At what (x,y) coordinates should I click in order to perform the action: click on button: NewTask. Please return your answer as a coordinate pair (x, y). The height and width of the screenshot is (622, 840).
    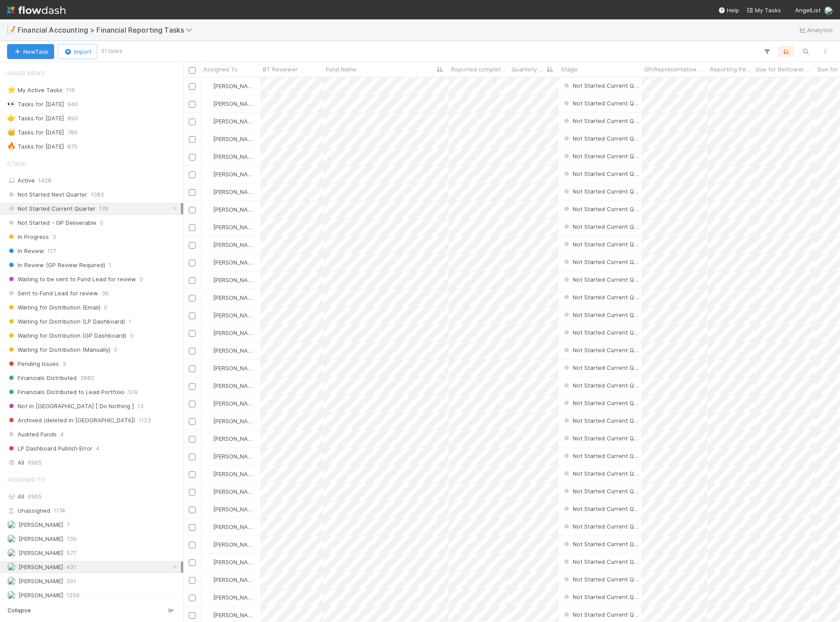
    Looking at the image, I should click on (30, 52).